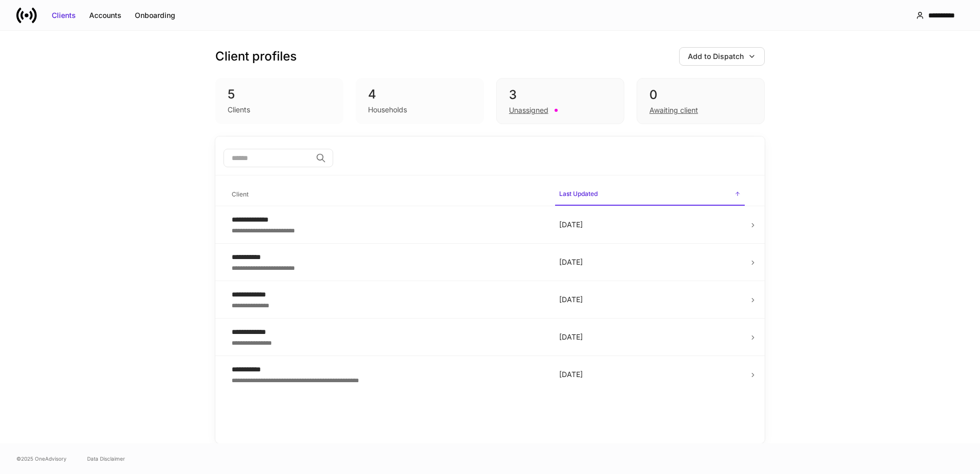  I want to click on div: Add to Dispatch, so click(715, 56).